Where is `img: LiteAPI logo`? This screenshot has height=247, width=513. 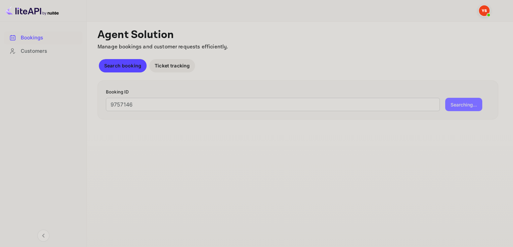 img: LiteAPI logo is located at coordinates (32, 11).